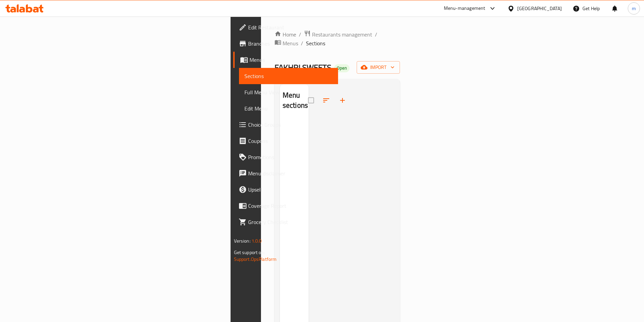 The width and height of the screenshot is (644, 322). I want to click on span: Restaurants management, so click(342, 34).